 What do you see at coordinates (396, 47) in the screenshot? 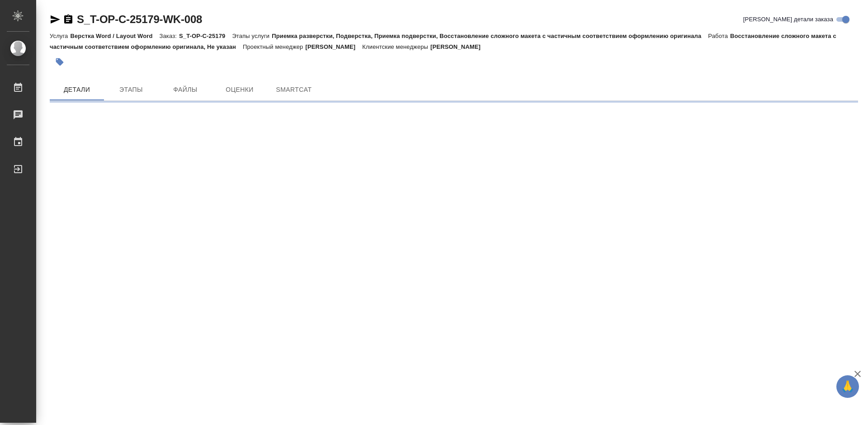
I see `p: Клиентские менеджеры` at bounding box center [396, 47].